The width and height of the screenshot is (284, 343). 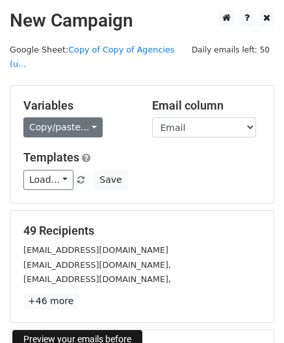 What do you see at coordinates (142, 231) in the screenshot?
I see `h5: 49 Recipients` at bounding box center [142, 231].